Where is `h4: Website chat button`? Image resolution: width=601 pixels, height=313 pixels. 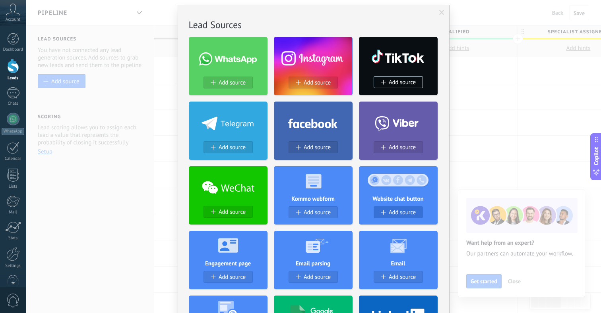
h4: Website chat button is located at coordinates (398, 199).